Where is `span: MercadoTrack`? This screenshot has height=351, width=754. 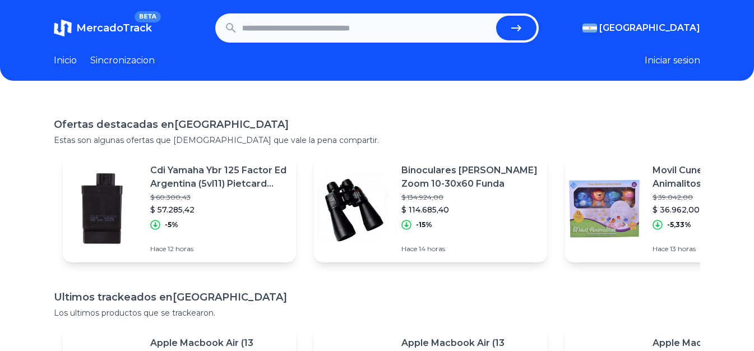 span: MercadoTrack is located at coordinates (114, 28).